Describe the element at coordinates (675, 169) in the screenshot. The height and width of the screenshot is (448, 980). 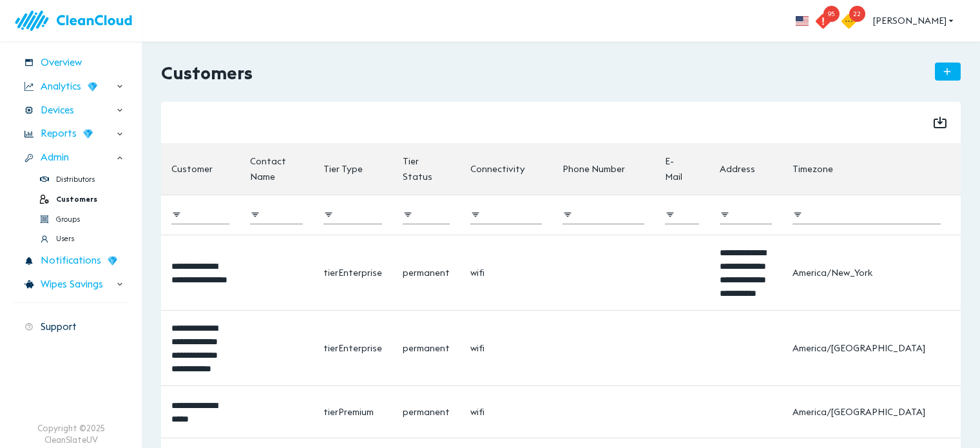
I see `div: E-Mail` at that location.